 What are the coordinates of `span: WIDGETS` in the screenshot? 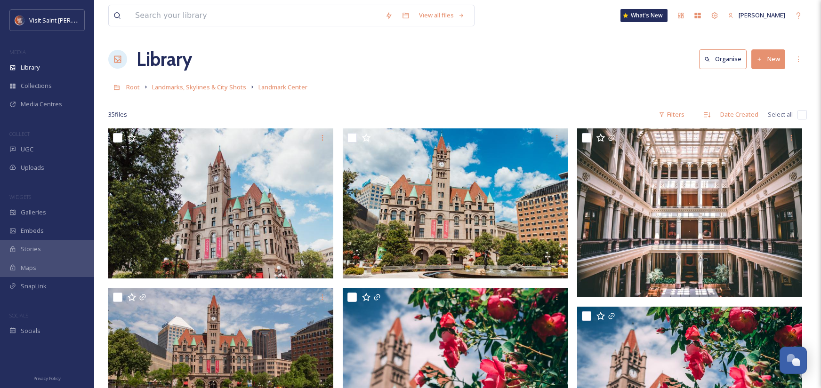 It's located at (20, 197).